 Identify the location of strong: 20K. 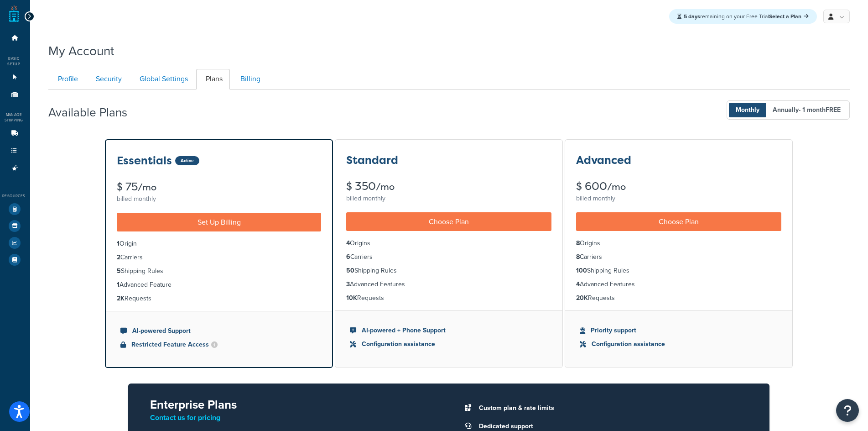
(582, 297).